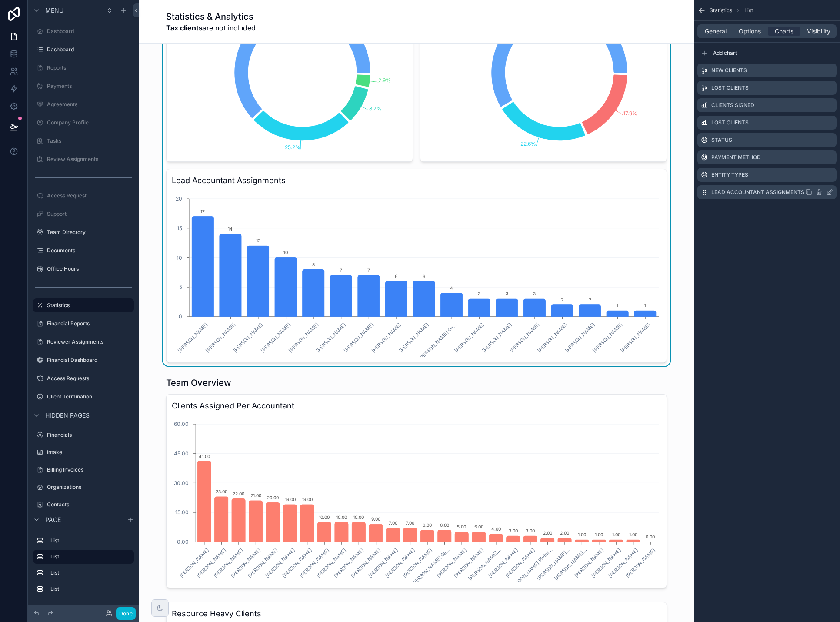 The height and width of the screenshot is (622, 840). What do you see at coordinates (416, 274) in the screenshot?
I see `div: chart` at bounding box center [416, 274].